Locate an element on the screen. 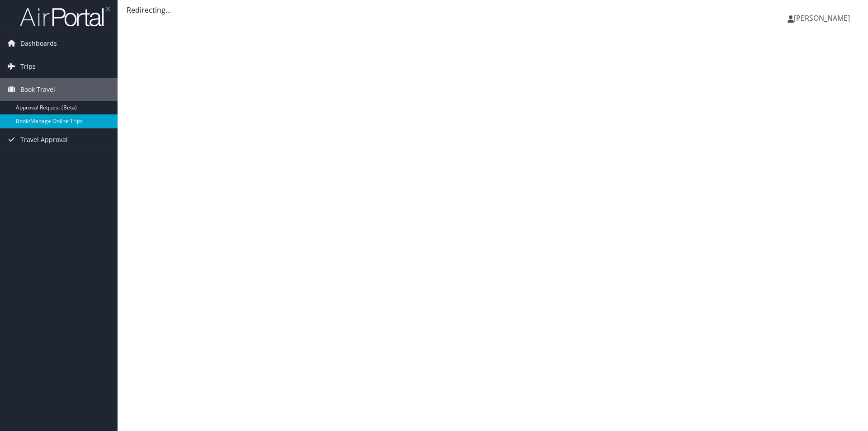 The width and height of the screenshot is (868, 431). div: Redirecting... is located at coordinates (493, 10).